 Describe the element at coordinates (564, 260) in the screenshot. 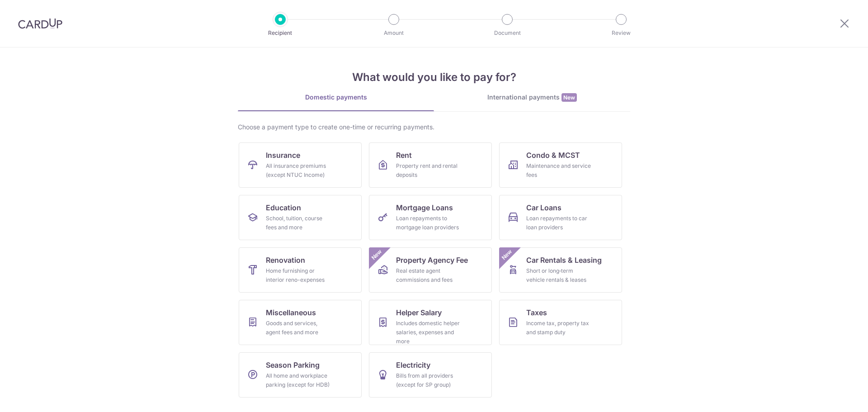

I see `span: Car Rentals & Leasing` at that location.